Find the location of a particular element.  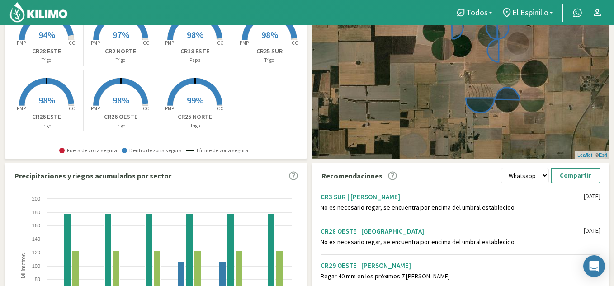

p: CR2 NORTE is located at coordinates (120, 51).